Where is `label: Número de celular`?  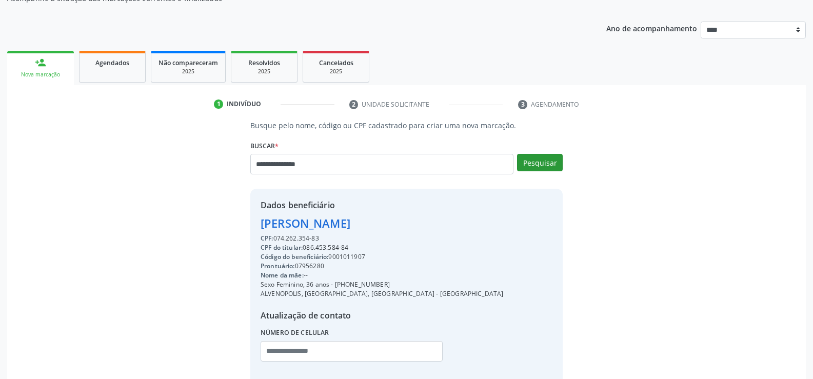 label: Número de celular is located at coordinates (295, 333).